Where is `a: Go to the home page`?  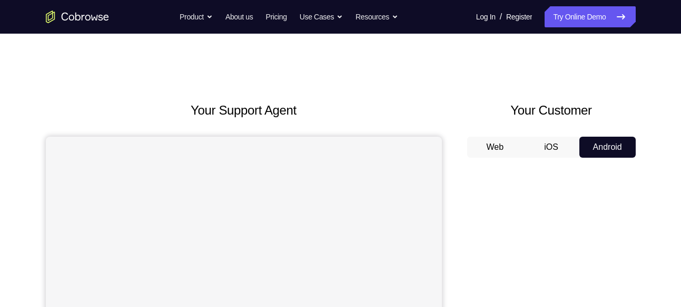 a: Go to the home page is located at coordinates (77, 17).